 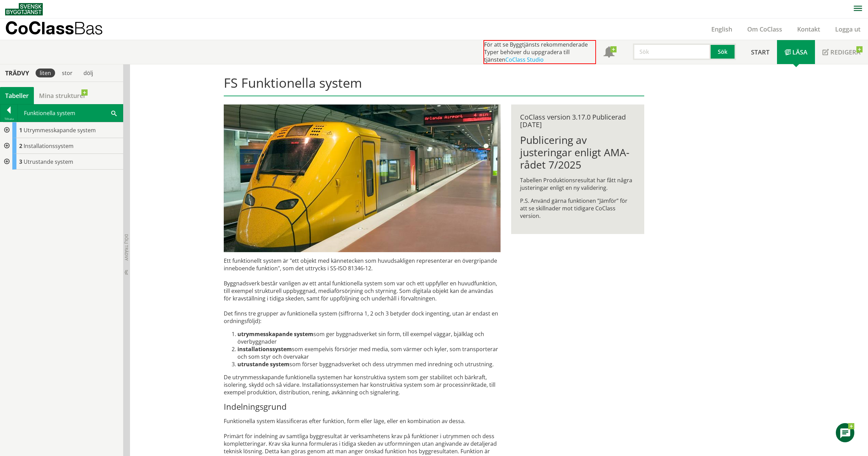 I want to click on li: som förser byggnadsverket och dess utrymmen med inredning och utrustning., so click(x=369, y=364).